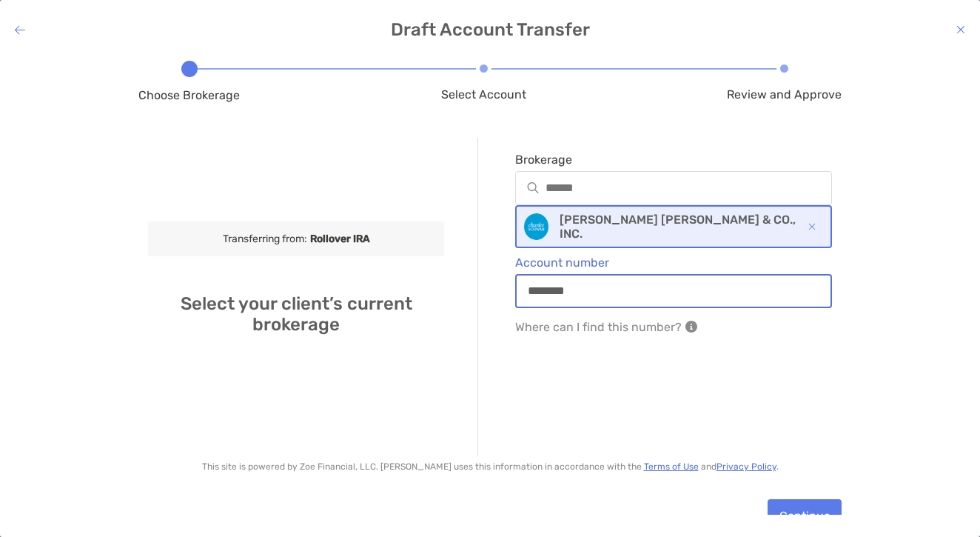 Image resolution: width=980 pixels, height=537 pixels. What do you see at coordinates (188, 95) in the screenshot?
I see `span: Choose Brokerage` at bounding box center [188, 95].